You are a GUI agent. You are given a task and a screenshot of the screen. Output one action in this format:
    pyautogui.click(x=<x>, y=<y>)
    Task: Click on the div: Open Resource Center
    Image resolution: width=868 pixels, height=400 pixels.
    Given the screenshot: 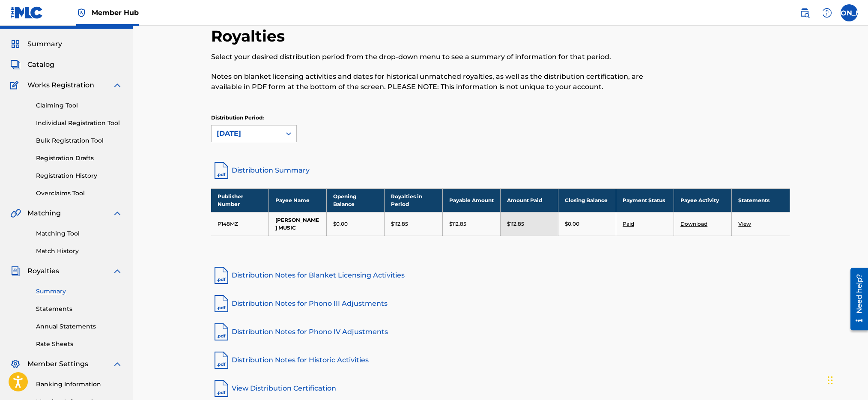 What is the action you would take?
    pyautogui.click(x=15, y=34)
    